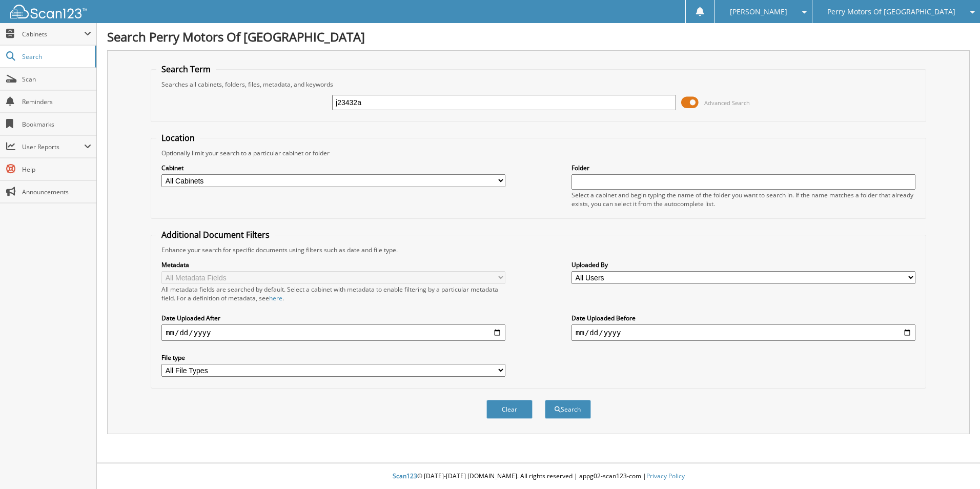 The width and height of the screenshot is (980, 489). What do you see at coordinates (56, 192) in the screenshot?
I see `span: Announcements` at bounding box center [56, 192].